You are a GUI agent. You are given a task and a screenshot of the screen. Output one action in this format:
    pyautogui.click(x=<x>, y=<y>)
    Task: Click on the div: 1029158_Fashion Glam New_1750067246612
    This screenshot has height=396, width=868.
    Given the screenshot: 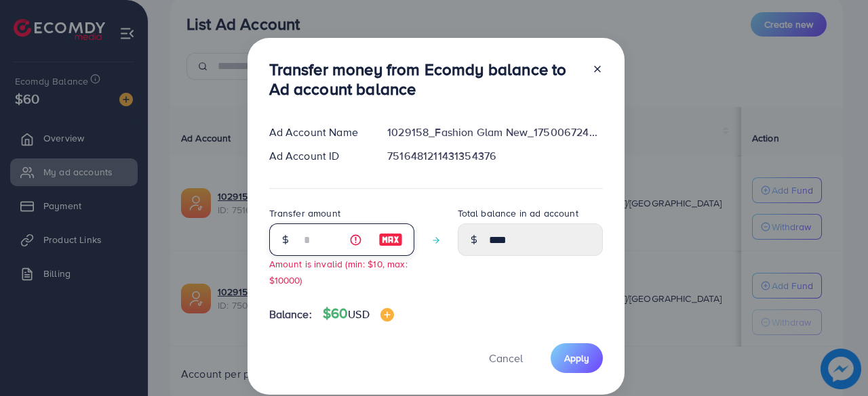 What is the action you would take?
    pyautogui.click(x=495, y=132)
    